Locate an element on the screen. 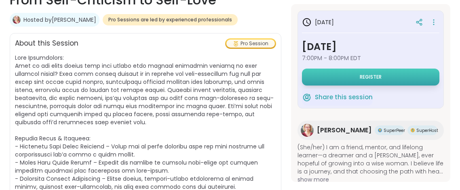  span: 7:00PM - 8:00PM EDT is located at coordinates (371, 58).